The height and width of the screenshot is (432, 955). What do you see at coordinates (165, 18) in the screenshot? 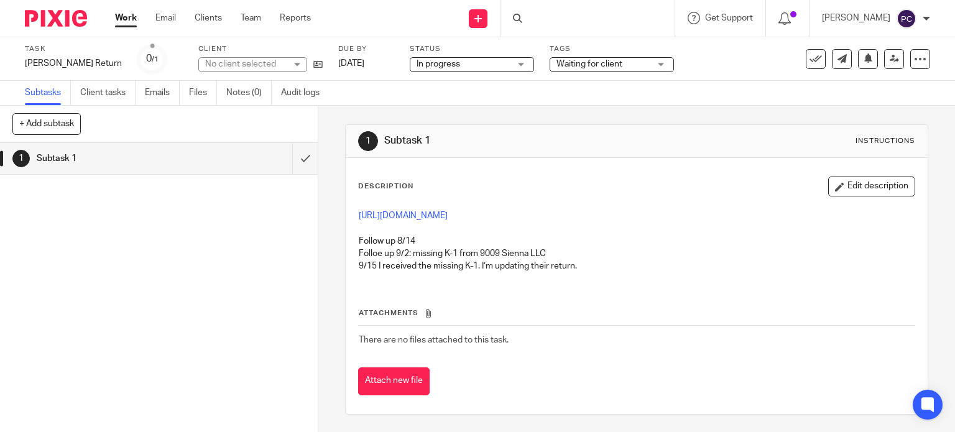
I see `a: Email` at bounding box center [165, 18].